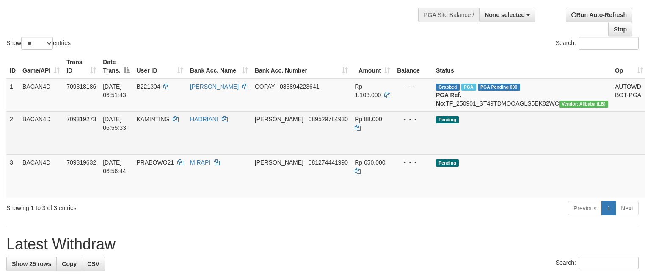  What do you see at coordinates (155, 162) in the screenshot?
I see `span: PRABOWO21` at bounding box center [155, 162].